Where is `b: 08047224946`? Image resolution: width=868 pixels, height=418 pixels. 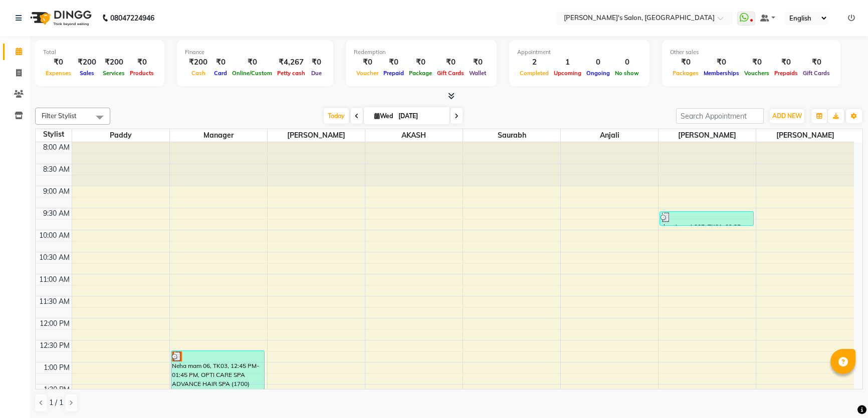
b: 08047224946 is located at coordinates (132, 18).